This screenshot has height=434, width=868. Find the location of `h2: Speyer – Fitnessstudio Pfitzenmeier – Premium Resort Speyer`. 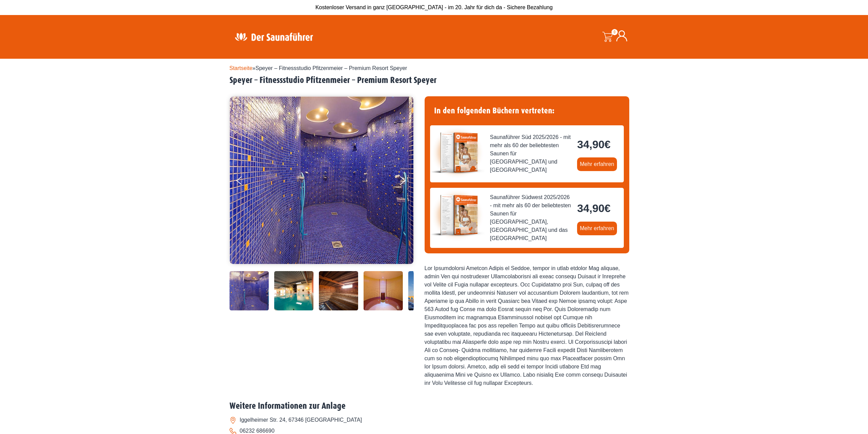

h2: Speyer – Fitnessstudio Pfitzenmeier – Premium Resort Speyer is located at coordinates (434, 80).